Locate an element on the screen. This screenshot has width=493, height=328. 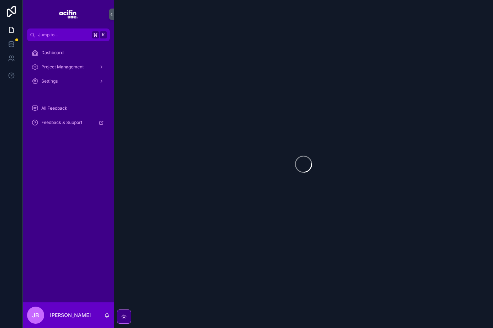
div: scrollable content is located at coordinates (68, 90).